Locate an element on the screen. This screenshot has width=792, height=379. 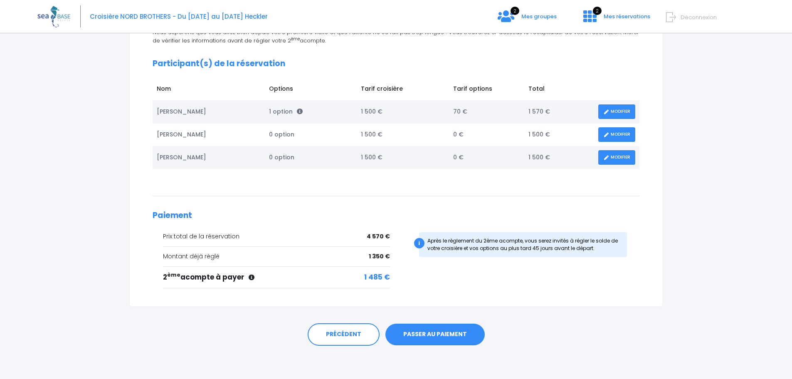
div: 2 acompte à payer is located at coordinates (276, 277).